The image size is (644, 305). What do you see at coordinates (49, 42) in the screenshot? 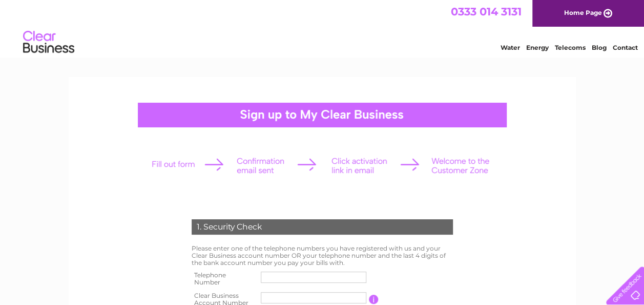
I see `img: logo.png` at bounding box center [49, 42].